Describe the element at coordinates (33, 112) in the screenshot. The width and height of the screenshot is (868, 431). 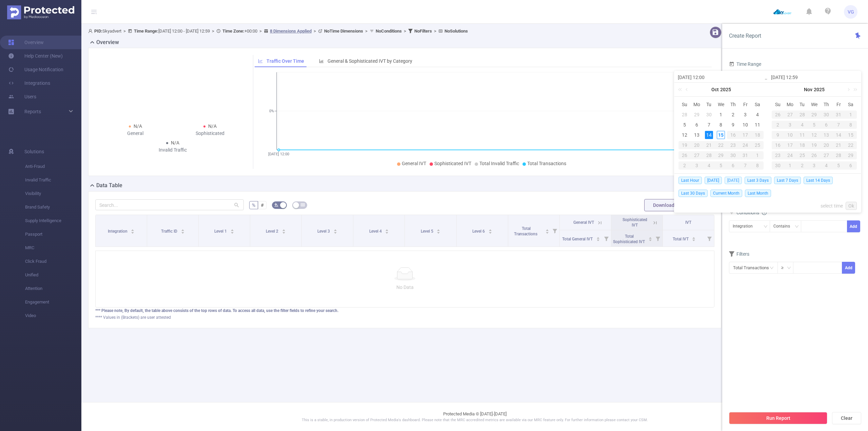
I see `a: Reports` at that location.